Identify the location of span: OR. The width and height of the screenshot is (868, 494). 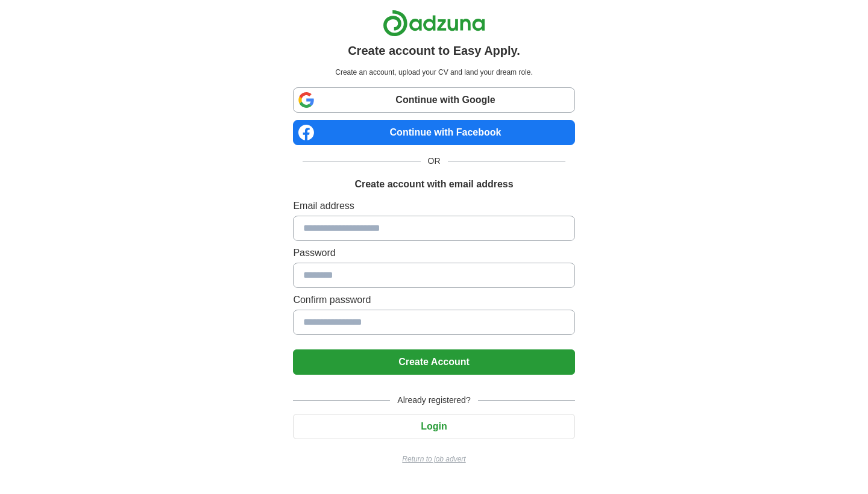
(434, 161).